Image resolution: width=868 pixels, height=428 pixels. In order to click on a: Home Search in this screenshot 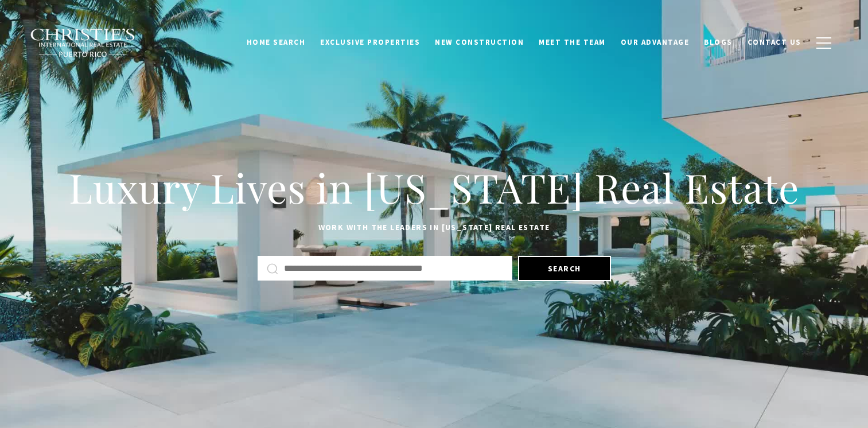, I will do `click(276, 42)`.